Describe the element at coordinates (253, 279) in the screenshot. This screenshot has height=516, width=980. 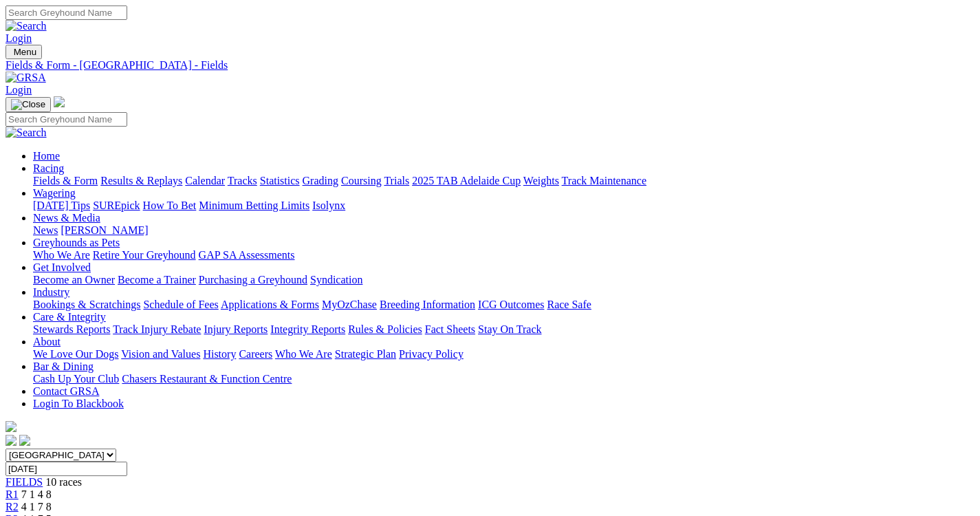
I see `a: Purchasing a Greyhound` at that location.